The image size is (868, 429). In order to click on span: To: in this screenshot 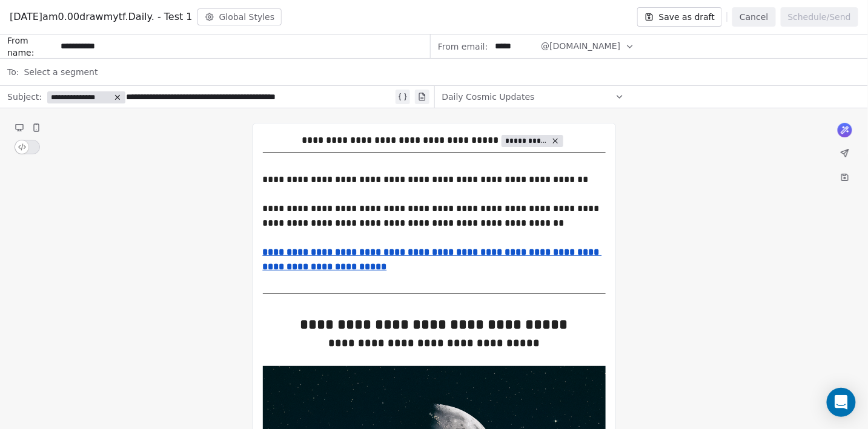, I will do `click(13, 72)`.